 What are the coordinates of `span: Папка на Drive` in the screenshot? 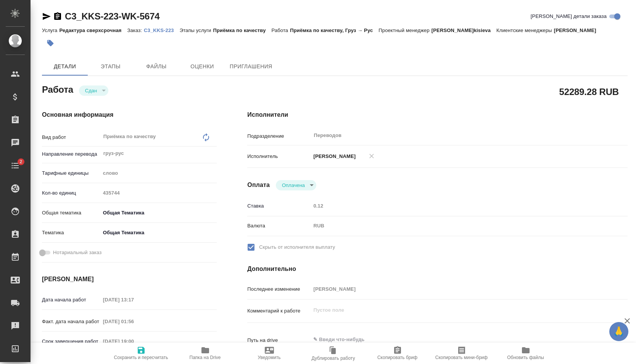 It's located at (205, 357).